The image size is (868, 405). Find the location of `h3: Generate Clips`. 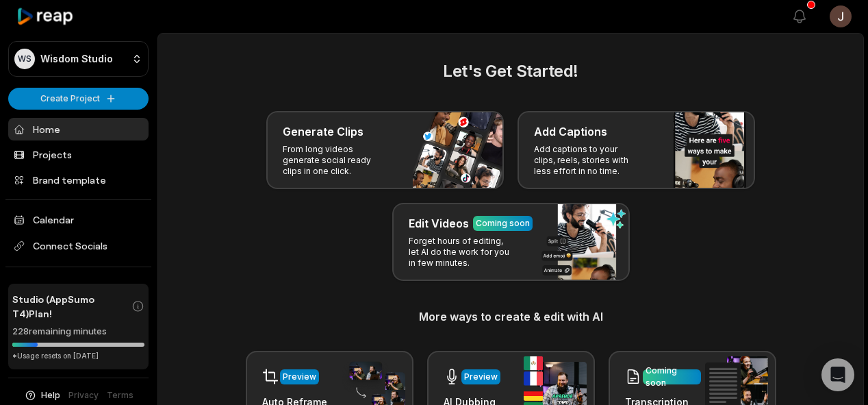

h3: Generate Clips is located at coordinates (323, 131).